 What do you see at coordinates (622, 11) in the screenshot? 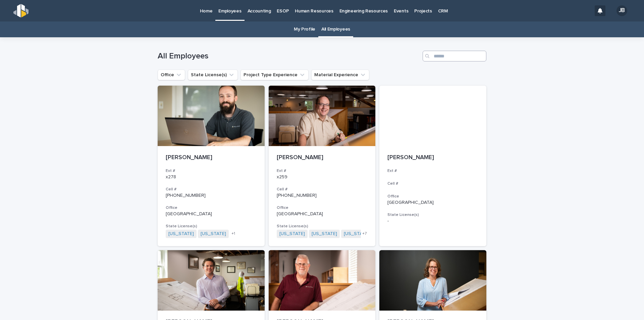
I see `div: JB` at bounding box center [622, 11].